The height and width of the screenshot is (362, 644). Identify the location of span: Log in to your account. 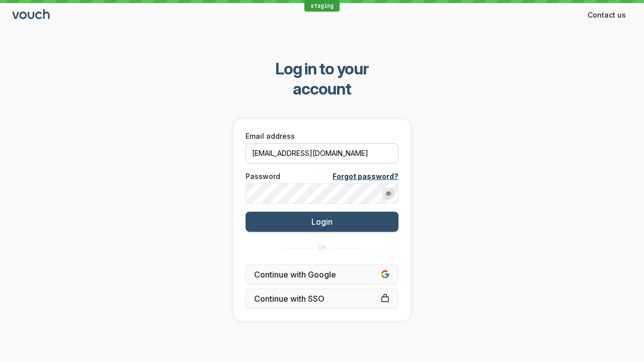
(322, 79).